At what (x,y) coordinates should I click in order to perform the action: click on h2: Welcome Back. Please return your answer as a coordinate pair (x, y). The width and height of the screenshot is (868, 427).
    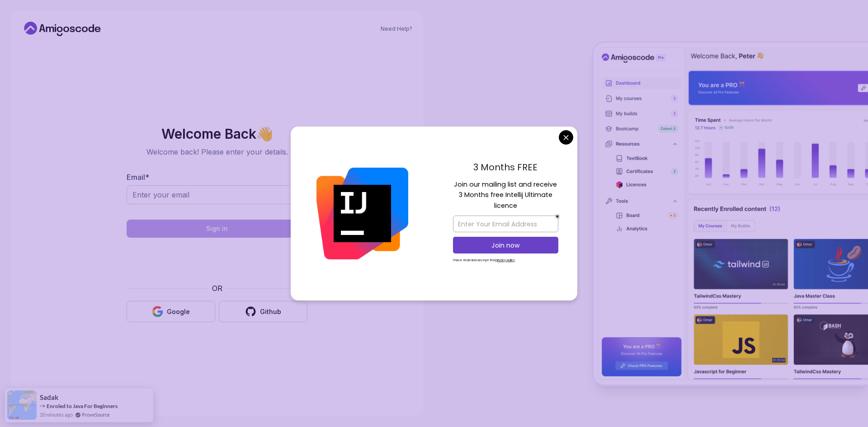
    Looking at the image, I should click on (217, 133).